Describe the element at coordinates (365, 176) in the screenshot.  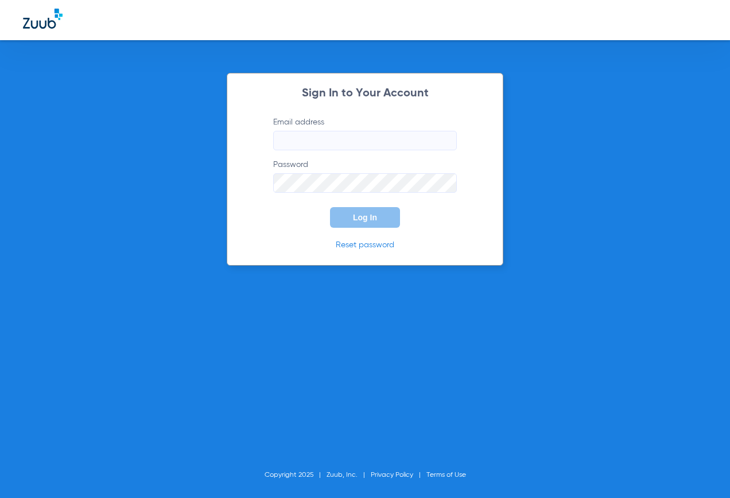
I see `label: Password` at that location.